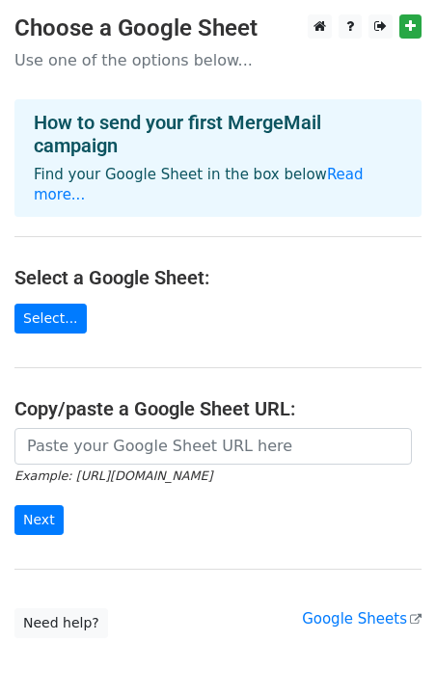 This screenshot has width=436, height=695. I want to click on p: Find your Google Sheet in the box below, so click(218, 185).